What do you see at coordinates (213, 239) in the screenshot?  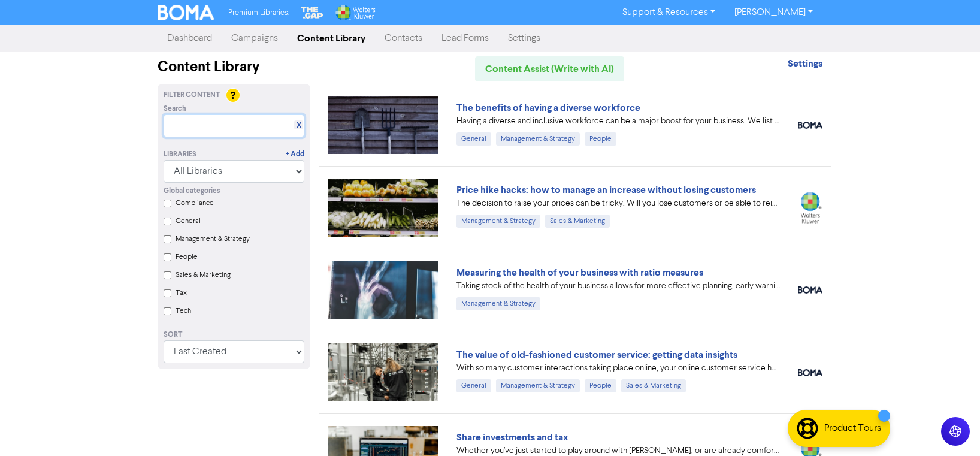 I see `label: Management & Strategy` at bounding box center [213, 239].